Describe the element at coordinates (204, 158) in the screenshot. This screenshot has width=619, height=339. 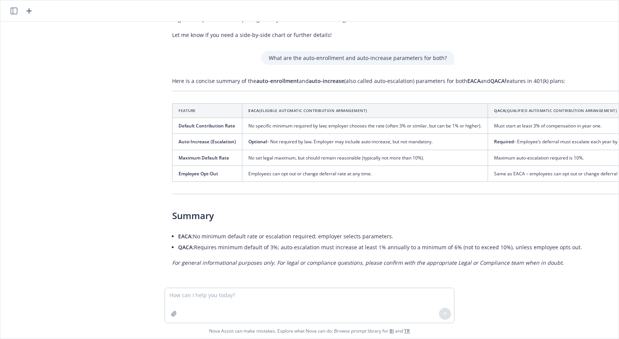
I see `span: Maximum Default Rate` at that location.